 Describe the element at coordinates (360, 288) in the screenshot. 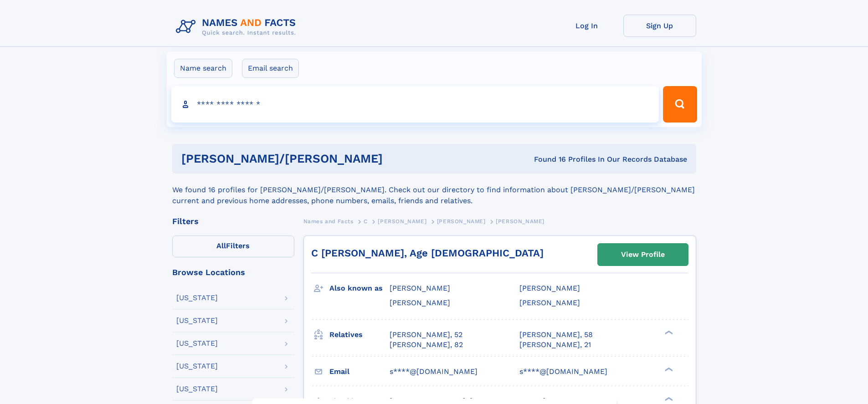

I see `h3: Also known as` at that location.